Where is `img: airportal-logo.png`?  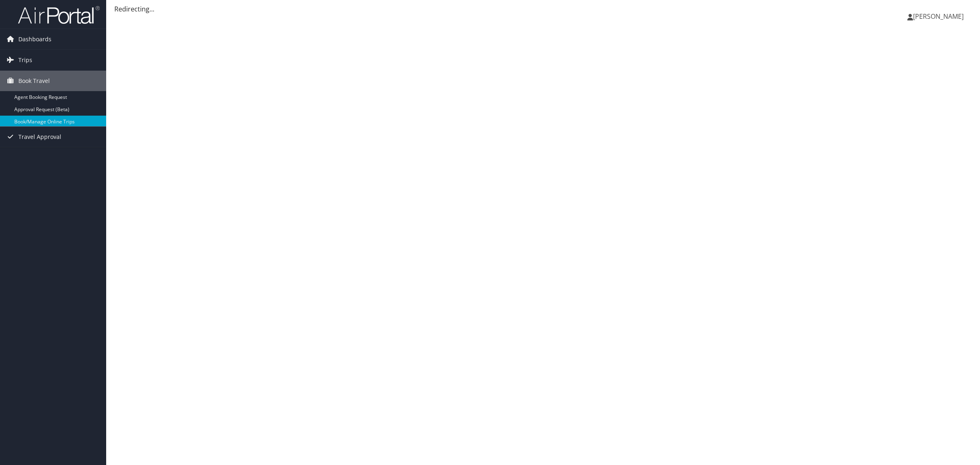 img: airportal-logo.png is located at coordinates (59, 14).